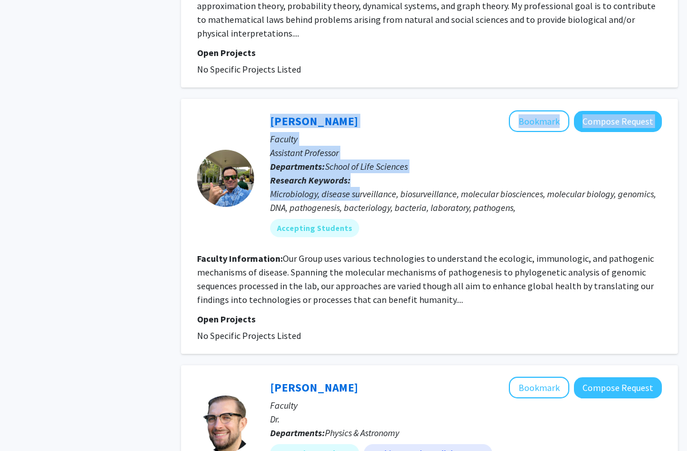  I want to click on b: Faculty Information:, so click(240, 258).